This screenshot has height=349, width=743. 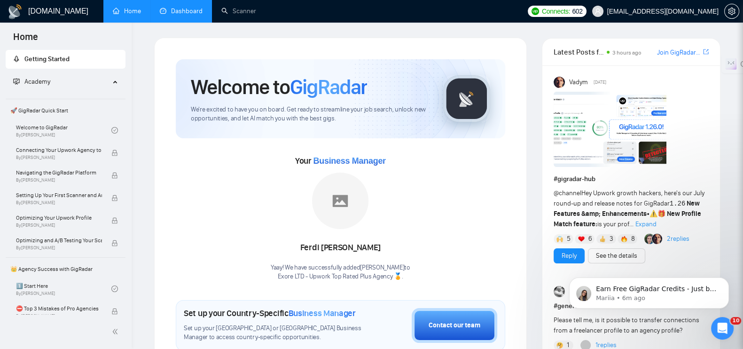 What do you see at coordinates (65, 269) in the screenshot?
I see `span: 👑 Agency Success with GigRadar` at bounding box center [65, 269].